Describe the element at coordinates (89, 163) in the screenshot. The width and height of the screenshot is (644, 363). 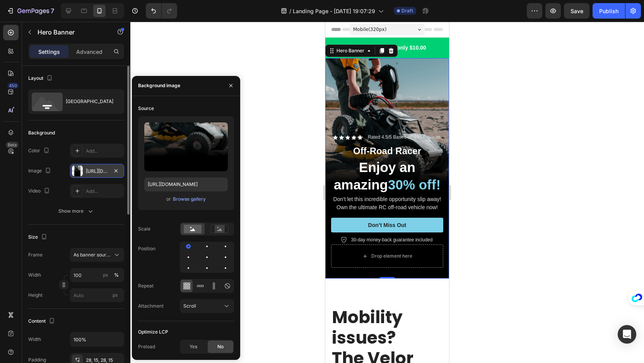
I see `span: 30% off!` at that location.